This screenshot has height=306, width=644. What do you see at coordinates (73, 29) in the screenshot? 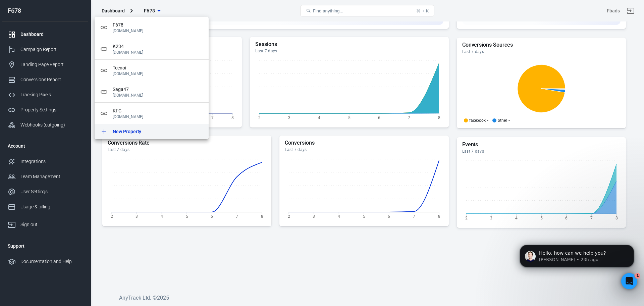
I see `p: Message from Jose, sent 23h ago` at bounding box center [73, 29].